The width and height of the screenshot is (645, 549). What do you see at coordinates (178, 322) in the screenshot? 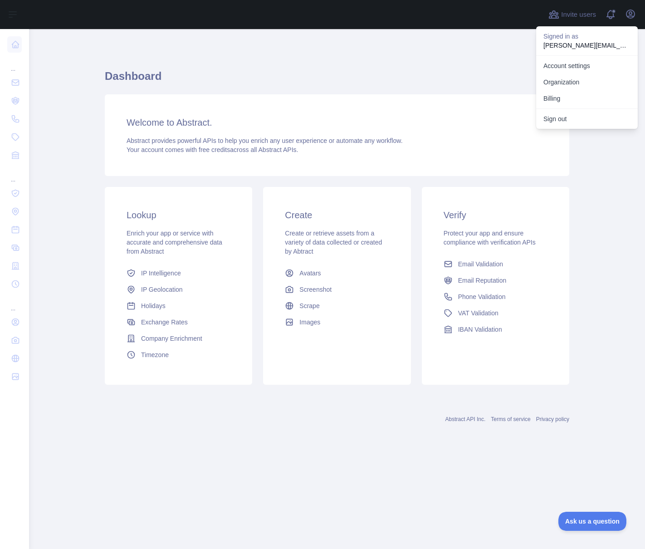
I see `a: Exchange Rates` at bounding box center [178, 322].